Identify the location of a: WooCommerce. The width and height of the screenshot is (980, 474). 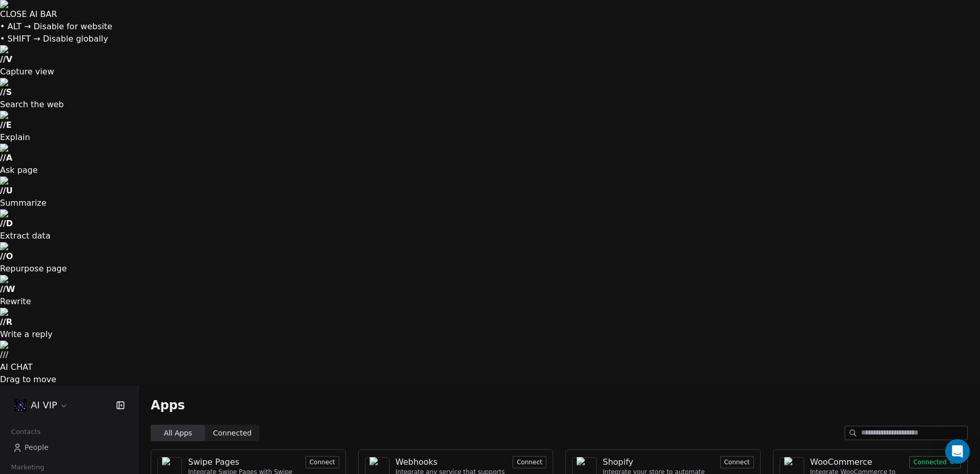
(858, 462).